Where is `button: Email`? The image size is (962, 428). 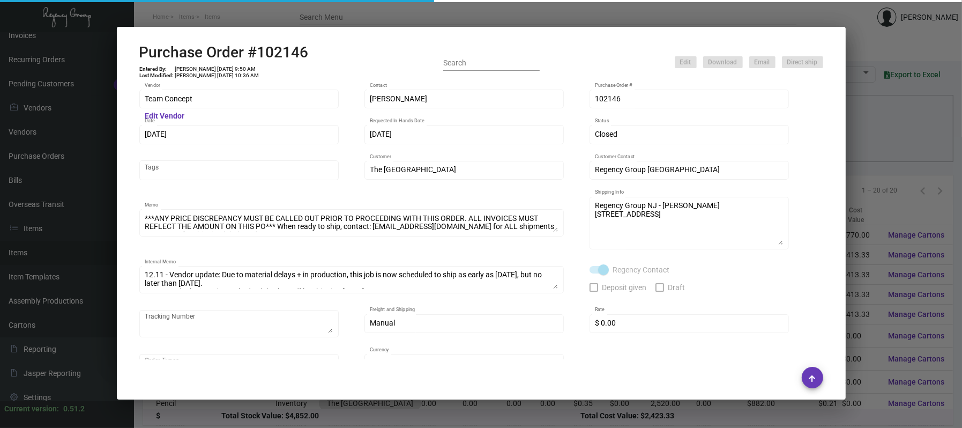
button: Email is located at coordinates (762, 62).